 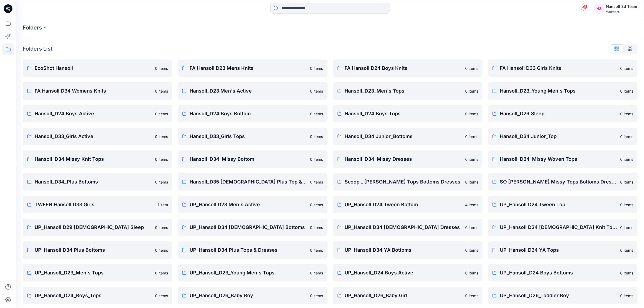 What do you see at coordinates (94, 204) in the screenshot?
I see `p: TWEEN Hansoll D33 Girls` at bounding box center [94, 204].